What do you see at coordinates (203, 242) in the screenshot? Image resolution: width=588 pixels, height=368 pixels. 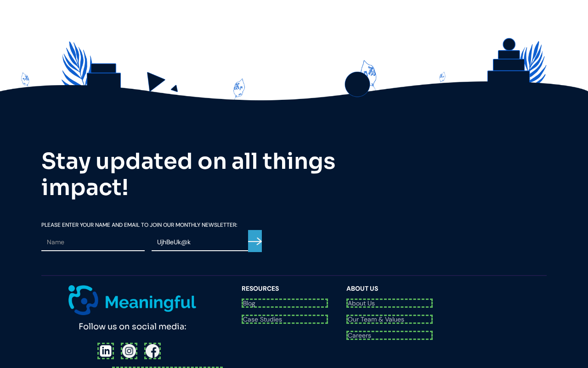 I see `input: Email` at bounding box center [203, 242].